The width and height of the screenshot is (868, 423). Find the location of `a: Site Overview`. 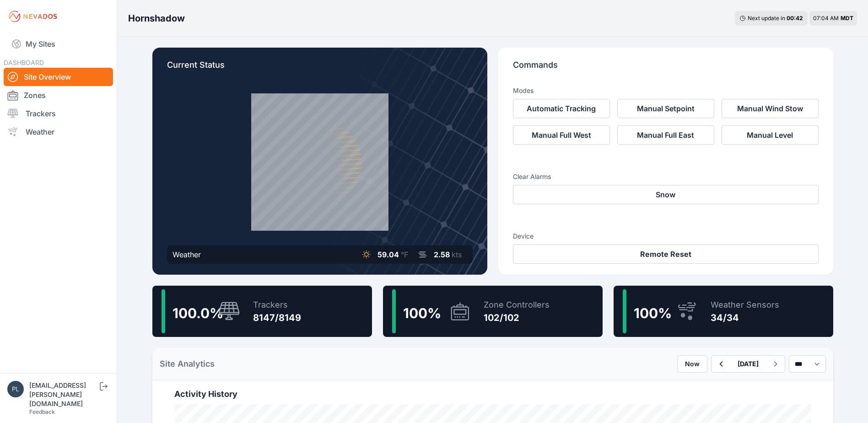

a: Site Overview is located at coordinates (58, 77).